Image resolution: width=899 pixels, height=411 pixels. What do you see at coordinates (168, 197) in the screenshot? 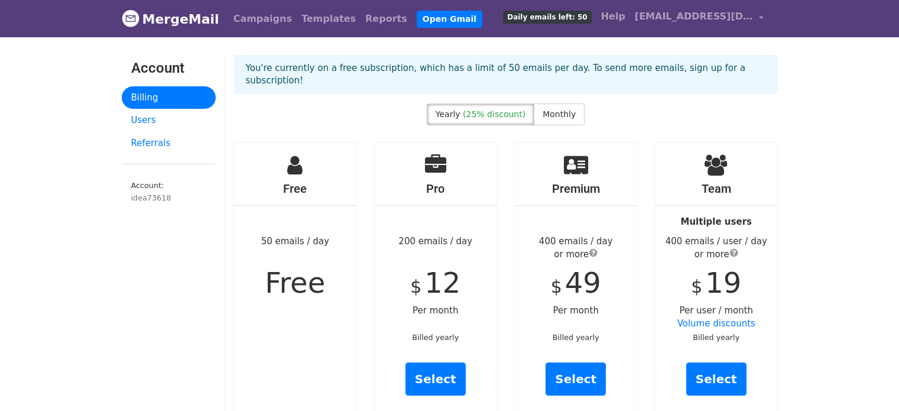
I see `div: idea73618` at bounding box center [168, 197].